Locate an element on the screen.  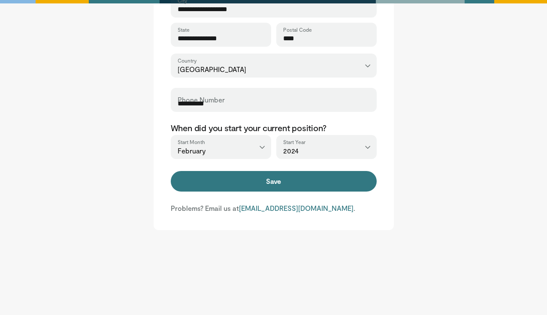
p: When did you start your current position? is located at coordinates (274, 128).